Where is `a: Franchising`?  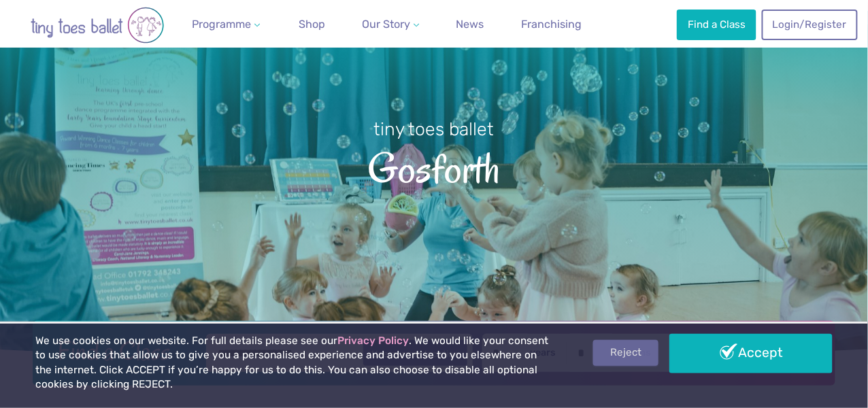
a: Franchising is located at coordinates (552, 24).